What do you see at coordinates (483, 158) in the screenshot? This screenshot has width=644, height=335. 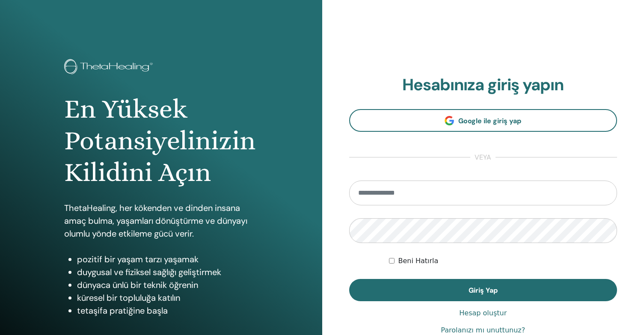 I see `span: veya` at bounding box center [483, 158].